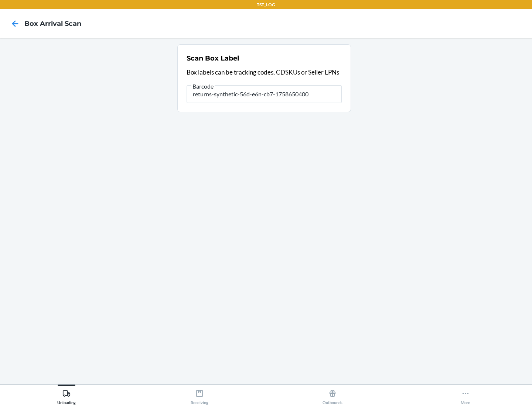 The image size is (532, 406). I want to click on div: Outbounds, so click(333, 396).